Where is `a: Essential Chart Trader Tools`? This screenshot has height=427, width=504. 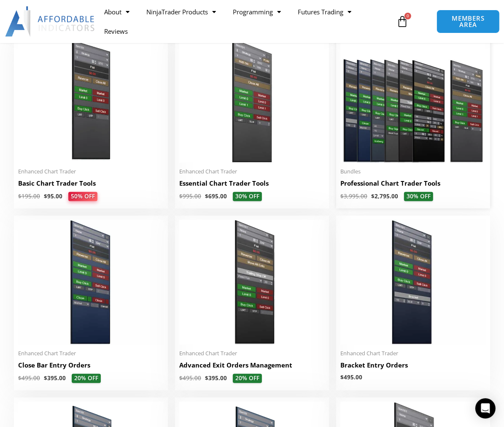
a: Essential Chart Trader Tools is located at coordinates (252, 185).